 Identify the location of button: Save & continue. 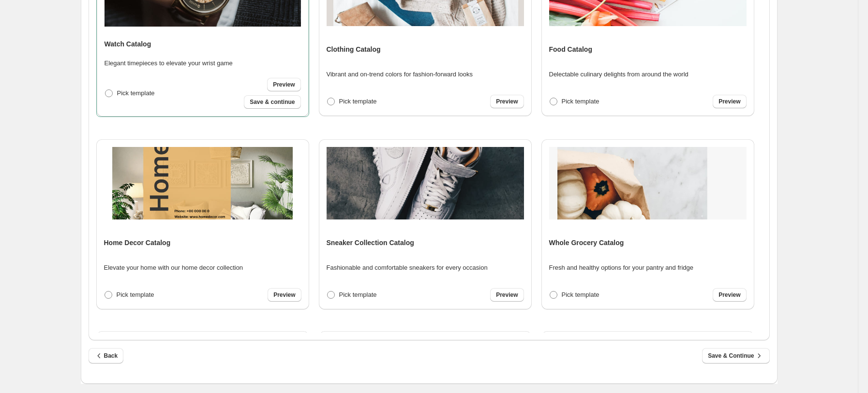
(272, 102).